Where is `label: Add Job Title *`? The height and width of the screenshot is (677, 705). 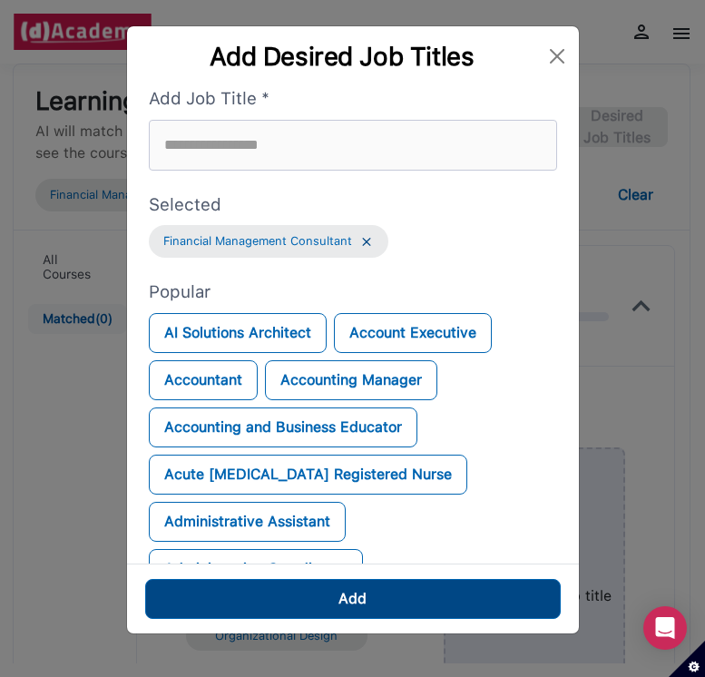 label: Add Job Title * is located at coordinates (353, 99).